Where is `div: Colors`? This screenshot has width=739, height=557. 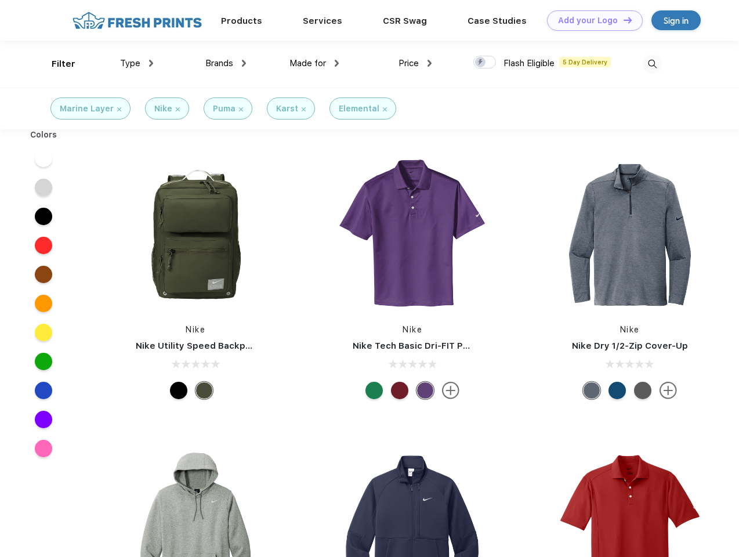 div: Colors is located at coordinates (43, 134).